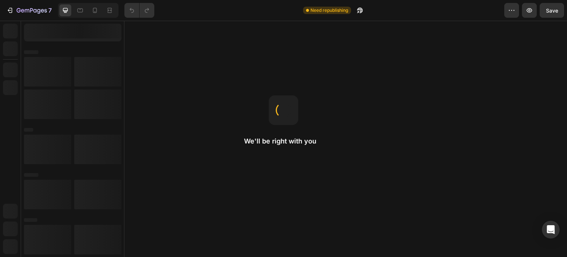 The width and height of the screenshot is (567, 257). What do you see at coordinates (329, 10) in the screenshot?
I see `span: Need republishing` at bounding box center [329, 10].